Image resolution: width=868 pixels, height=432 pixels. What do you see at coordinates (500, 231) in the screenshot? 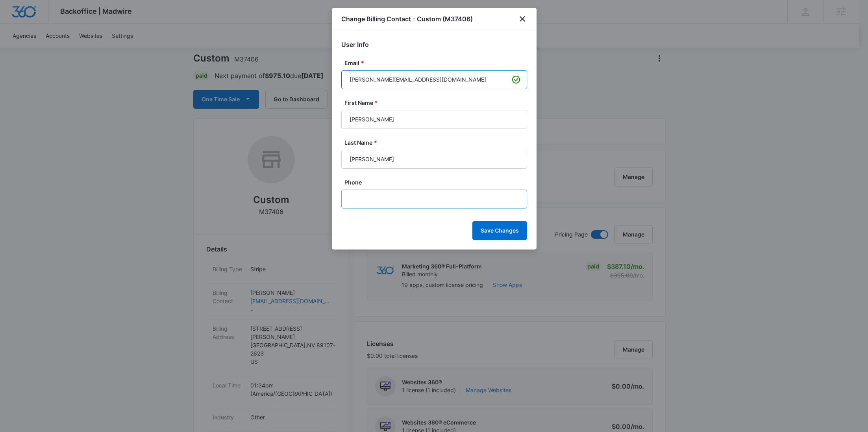
I see `button: Save Changes` at bounding box center [500, 231].